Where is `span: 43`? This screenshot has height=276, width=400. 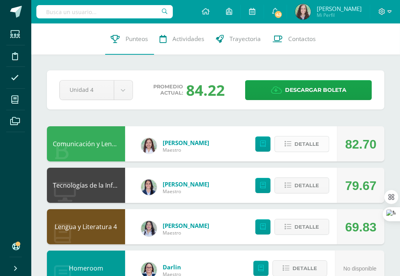 span: 43 is located at coordinates (278, 14).